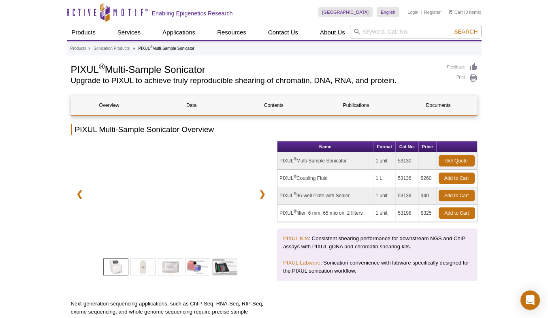  Describe the element at coordinates (466, 32) in the screenshot. I see `button: Search` at that location.